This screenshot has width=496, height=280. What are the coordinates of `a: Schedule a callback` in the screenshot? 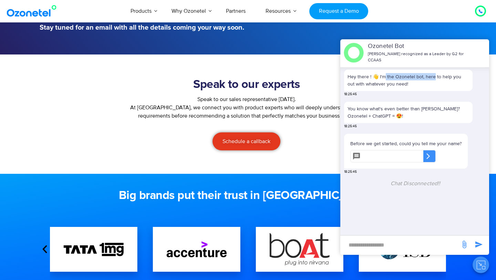 It's located at (246, 141).